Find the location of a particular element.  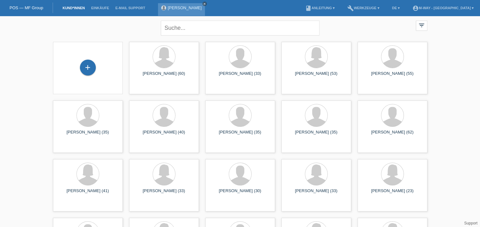

a: DE ▾ is located at coordinates (396, 8).